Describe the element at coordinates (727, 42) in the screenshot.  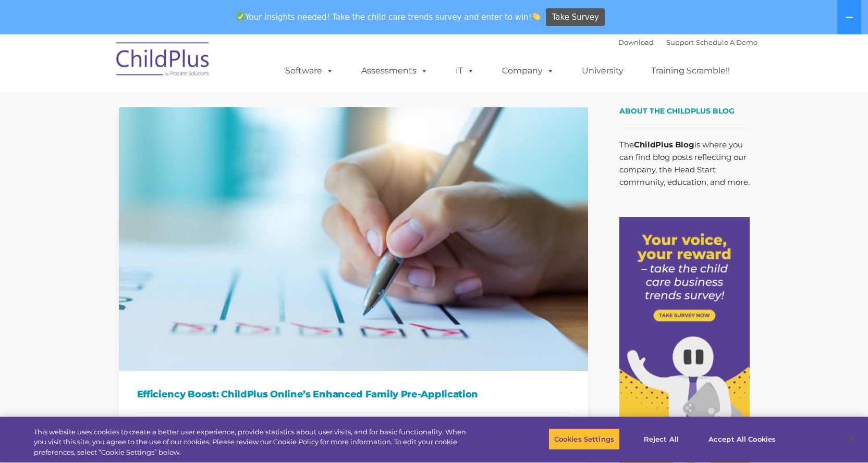
I see `a: Schedule A Demo` at that location.